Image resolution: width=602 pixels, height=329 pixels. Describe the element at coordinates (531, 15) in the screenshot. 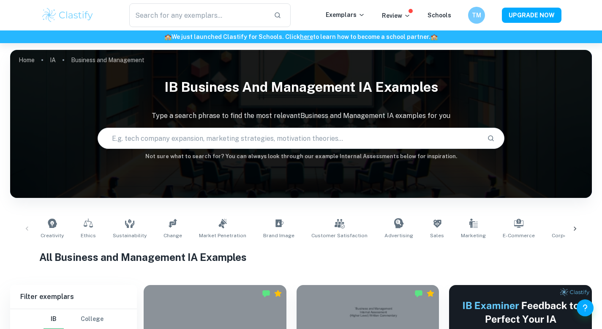

I see `button: UPGRADE NOW` at that location.